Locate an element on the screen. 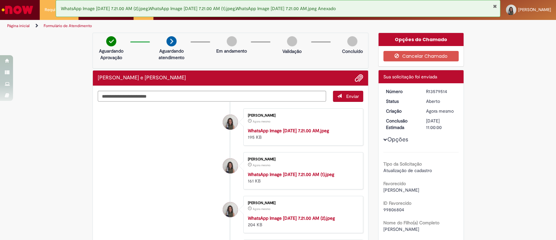  p: Em andamento is located at coordinates (232, 51).